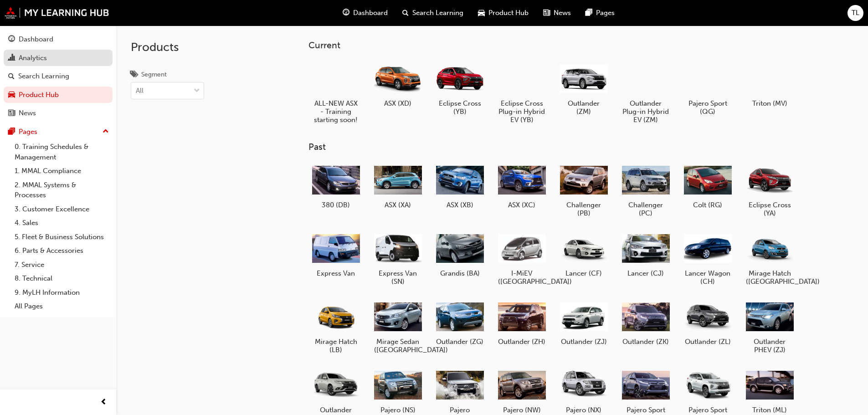 Image resolution: width=868 pixels, height=415 pixels. What do you see at coordinates (522, 342) in the screenshot?
I see `h5: Outlander (ZH)` at bounding box center [522, 342].